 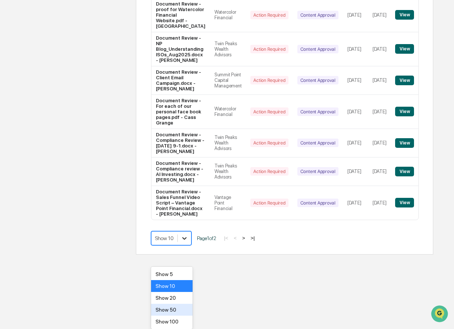 I want to click on img: 1746055101610-c473b297-6a78-478c-a979-82029cc54cd1, so click(x=14, y=63).